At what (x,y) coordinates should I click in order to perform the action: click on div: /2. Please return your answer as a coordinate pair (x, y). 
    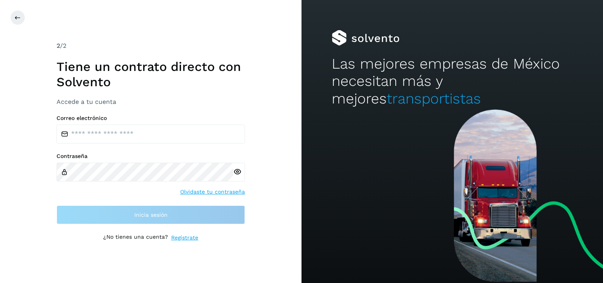
    Looking at the image, I should click on (151, 46).